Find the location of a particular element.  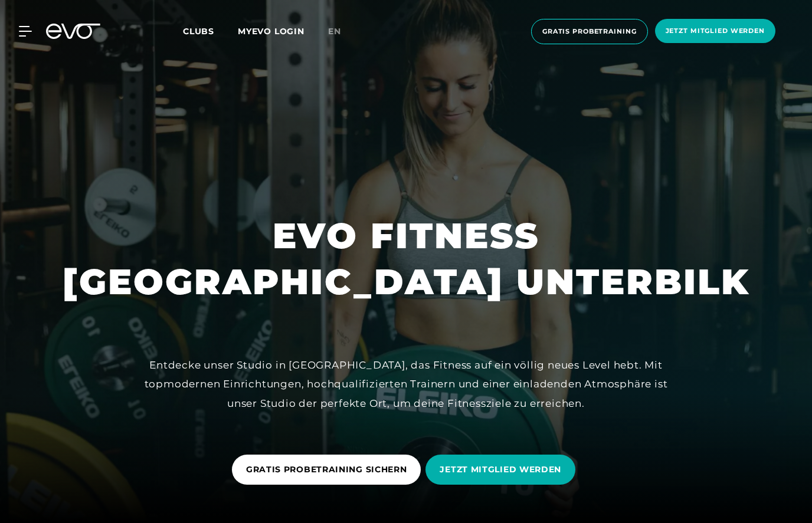

span: Clubs is located at coordinates (199, 31).